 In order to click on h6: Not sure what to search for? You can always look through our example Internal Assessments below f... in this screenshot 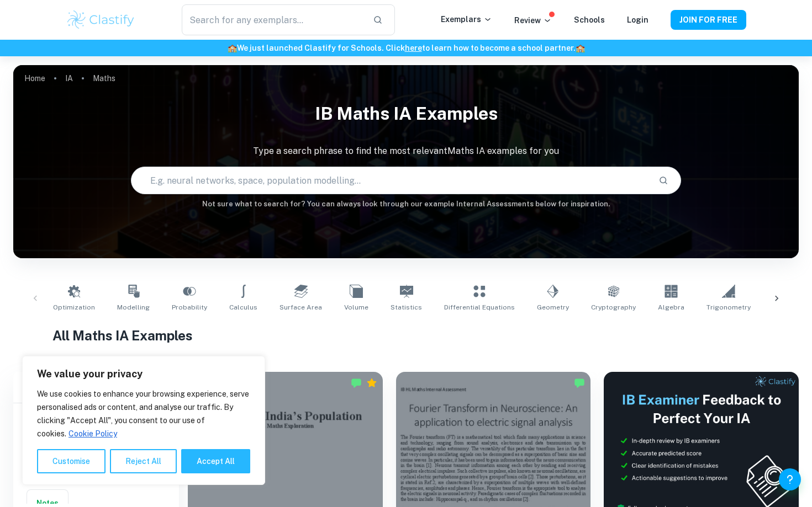, I will do `click(406, 204)`.